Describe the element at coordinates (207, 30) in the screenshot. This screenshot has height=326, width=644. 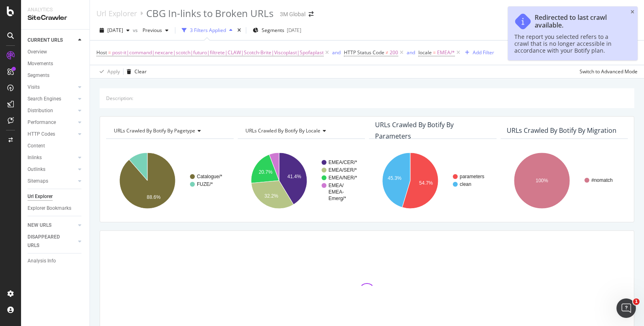
I see `button: 3 Filters Applied` at that location.